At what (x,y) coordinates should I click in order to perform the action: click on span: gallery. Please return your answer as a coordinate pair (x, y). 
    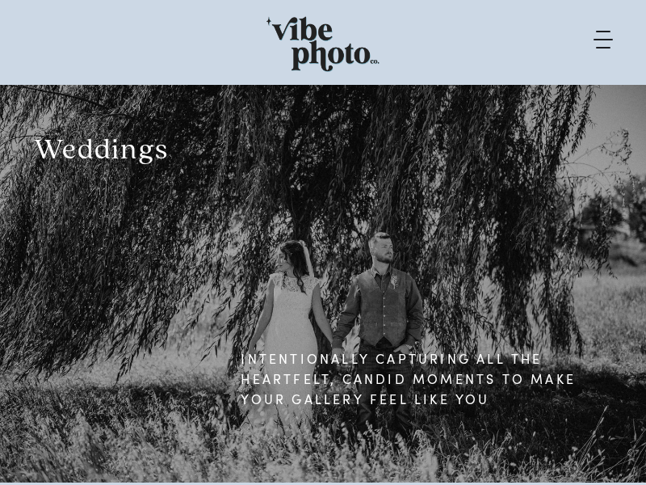
    Looking at the image, I should click on (327, 399).